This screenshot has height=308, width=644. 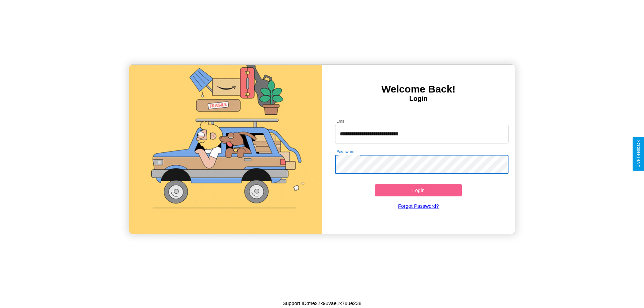 What do you see at coordinates (418, 89) in the screenshot?
I see `h3: Welcome Back!` at bounding box center [418, 89].